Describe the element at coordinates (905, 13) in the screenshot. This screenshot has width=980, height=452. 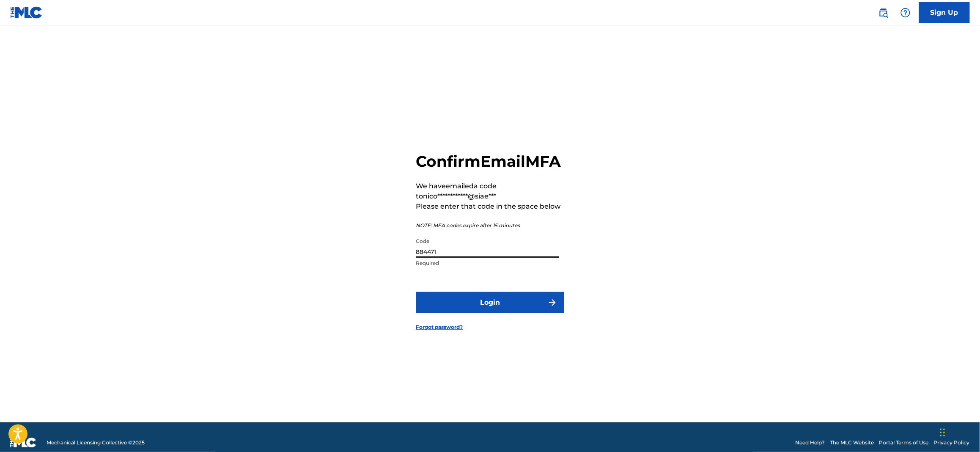
I see `div: Help` at that location.